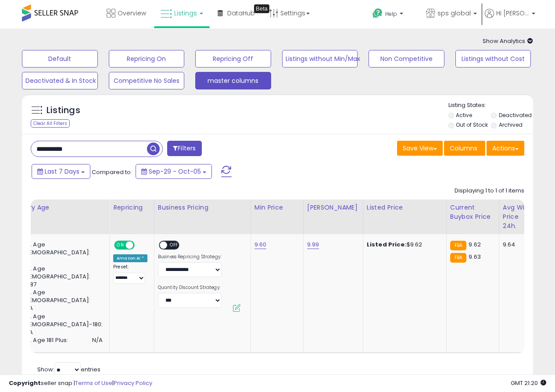 The image size is (555, 392). What do you see at coordinates (528, 383) in the screenshot?
I see `span: 2025-10-13 21:20 GMT` at bounding box center [528, 383].